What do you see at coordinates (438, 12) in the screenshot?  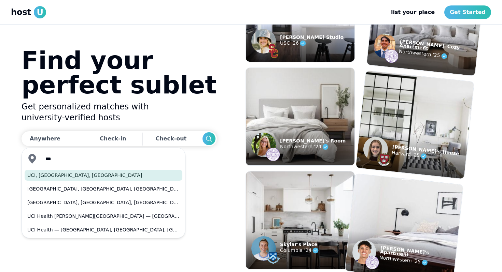 I see `nav: Main` at bounding box center [438, 12].